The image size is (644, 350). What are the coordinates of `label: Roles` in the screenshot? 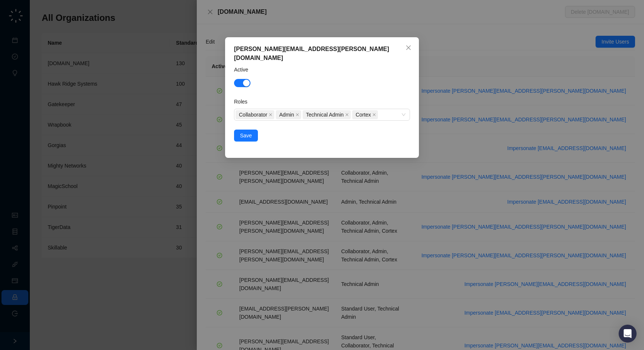 It's located at (244, 102).